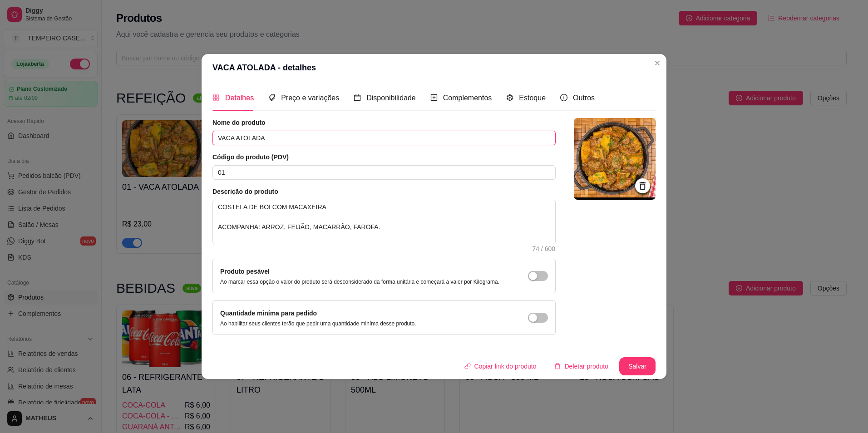 The image size is (868, 433). I want to click on button: Copiar link do produto, so click(500, 366).